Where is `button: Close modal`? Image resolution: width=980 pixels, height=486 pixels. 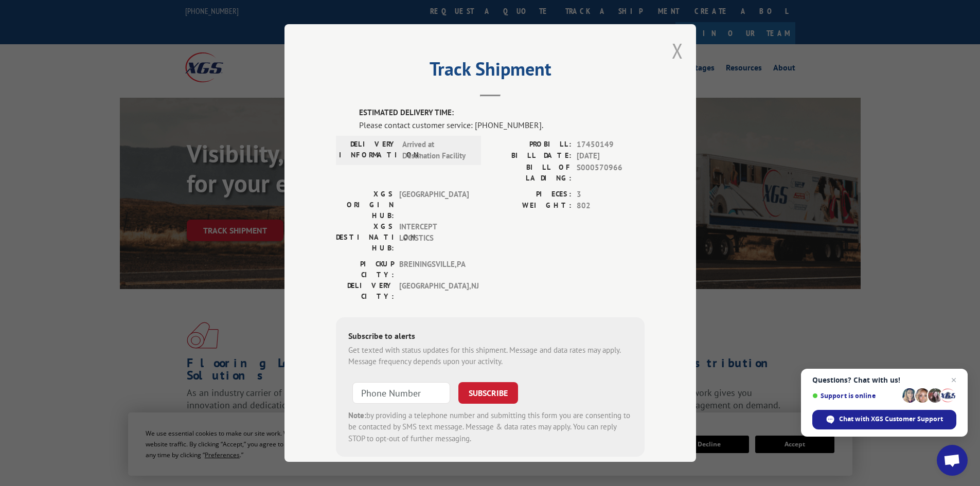 button: Close modal is located at coordinates (678, 50).